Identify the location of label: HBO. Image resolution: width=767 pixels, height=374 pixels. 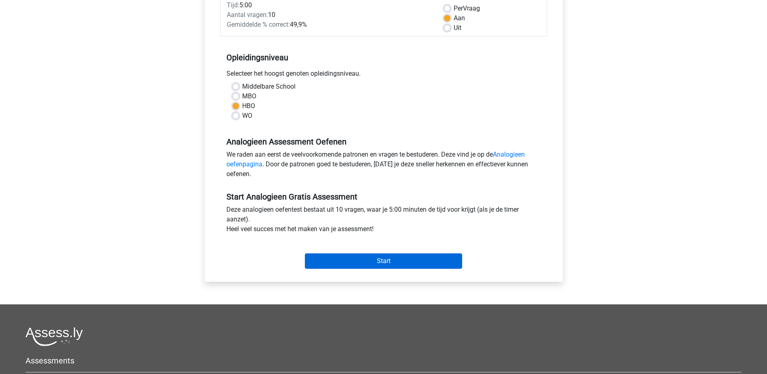
(249, 106).